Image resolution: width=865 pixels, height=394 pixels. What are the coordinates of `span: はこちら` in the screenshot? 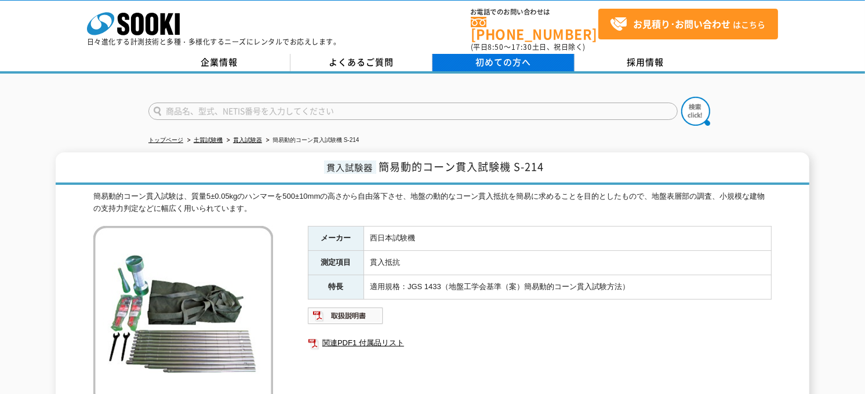 It's located at (688, 24).